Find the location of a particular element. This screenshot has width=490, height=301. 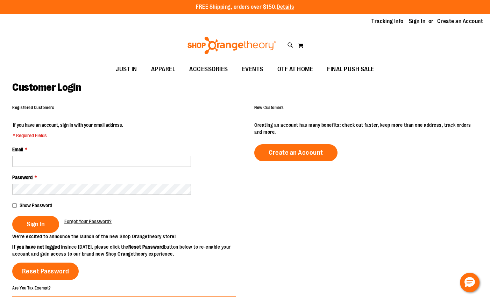

span: APPAREL is located at coordinates (163, 69).